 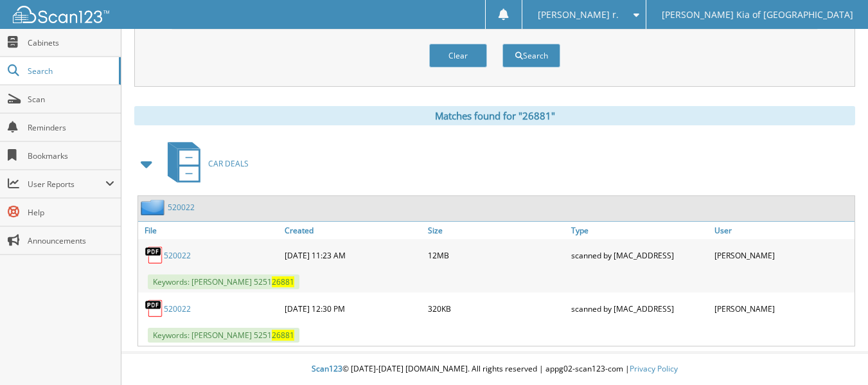 What do you see at coordinates (495, 116) in the screenshot?
I see `div: Matches found for "26881"` at bounding box center [495, 116].